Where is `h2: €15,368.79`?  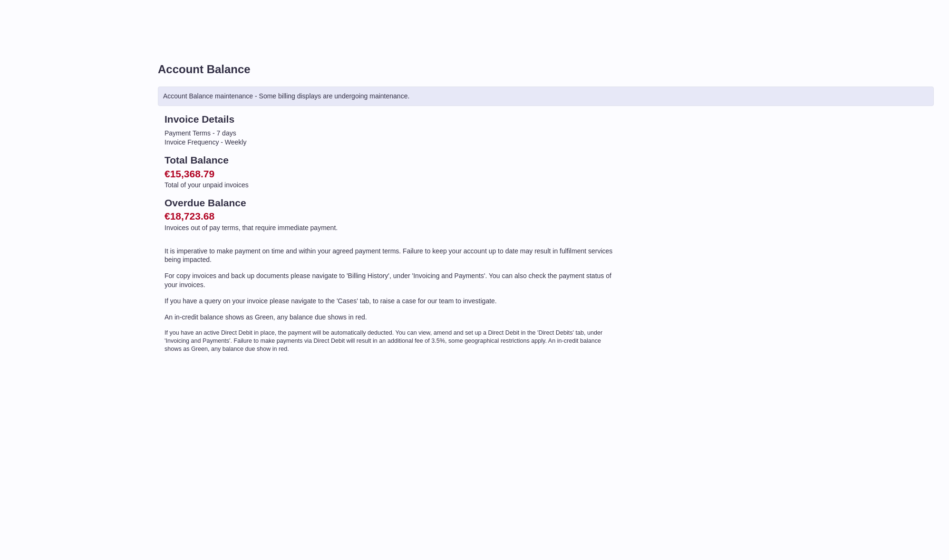
h2: €15,368.79 is located at coordinates (391, 174).